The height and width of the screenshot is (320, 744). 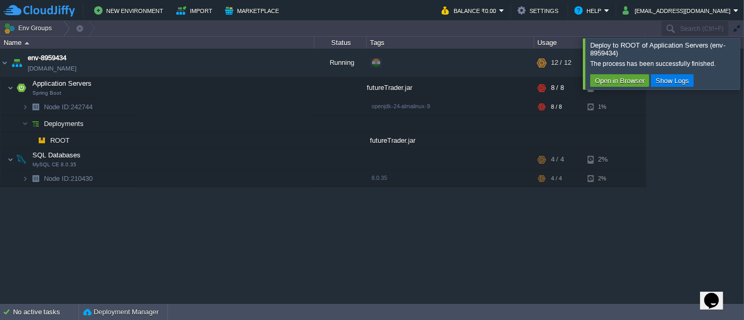 I want to click on span: 210430, so click(x=69, y=178).